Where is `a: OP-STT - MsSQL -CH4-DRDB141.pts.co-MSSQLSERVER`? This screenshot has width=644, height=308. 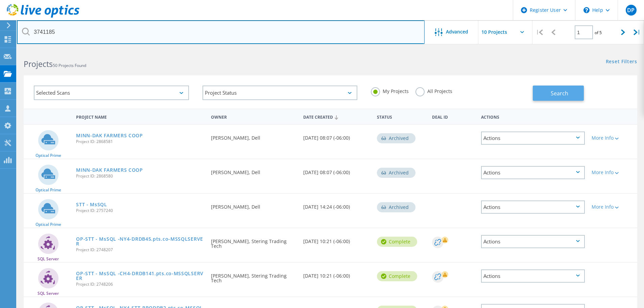
a: OP-STT - MsSQL -CH4-DRDB141.pts.co-MSSQLSERVER is located at coordinates (140, 276).